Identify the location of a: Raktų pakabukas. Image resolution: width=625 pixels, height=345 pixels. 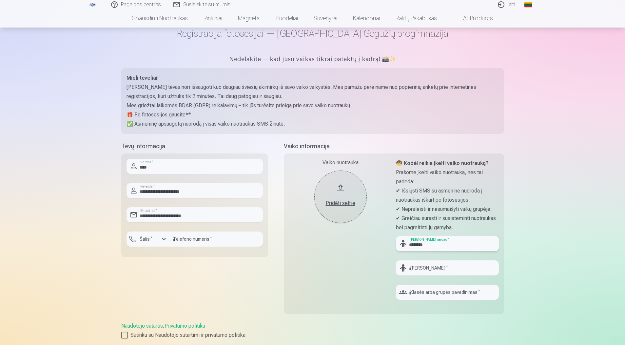
(416, 18).